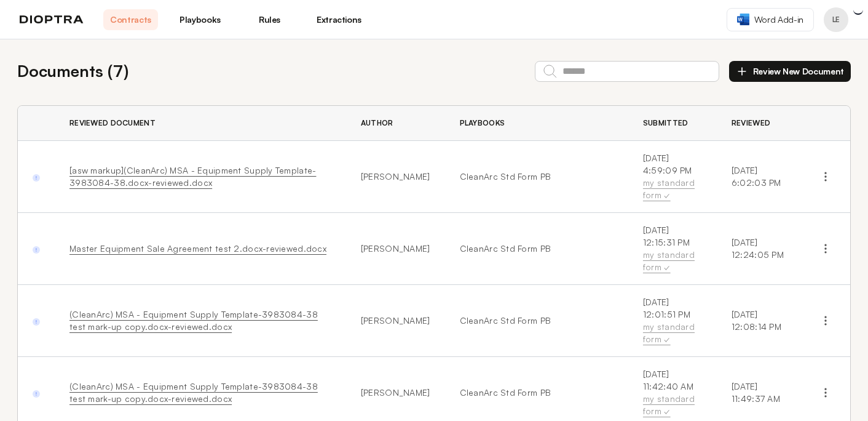 This screenshot has height=421, width=868. Describe the element at coordinates (672, 123) in the screenshot. I see `th: Submitted` at that location.